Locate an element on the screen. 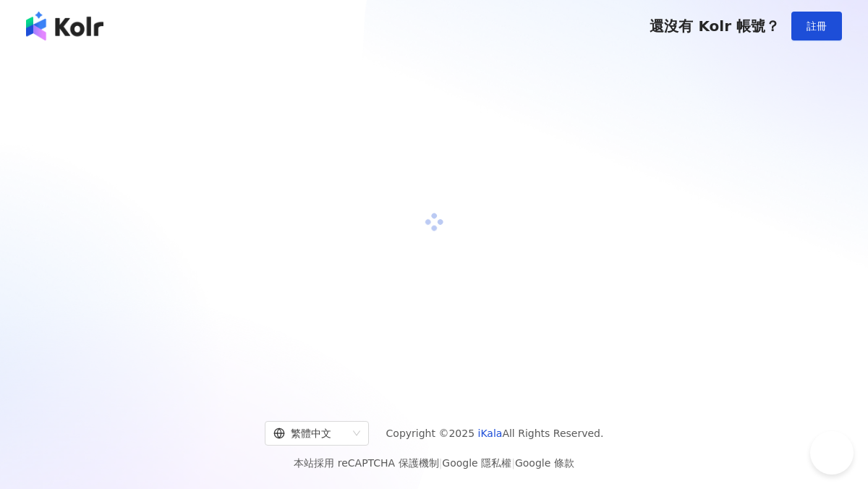 This screenshot has width=868, height=489. span: 註冊 is located at coordinates (817, 26).